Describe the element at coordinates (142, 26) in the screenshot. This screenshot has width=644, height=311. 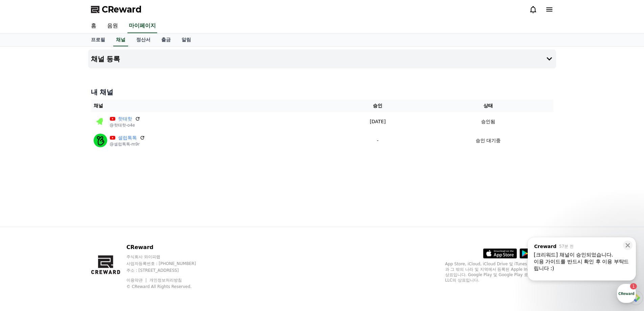
I see `a: 마이페이지` at that location.